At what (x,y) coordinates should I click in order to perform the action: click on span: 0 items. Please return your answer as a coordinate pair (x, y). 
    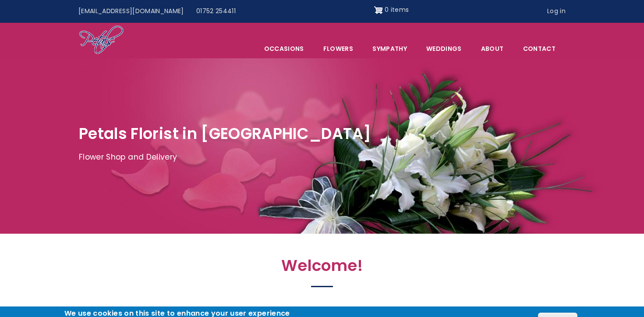
    Looking at the image, I should click on (397, 10).